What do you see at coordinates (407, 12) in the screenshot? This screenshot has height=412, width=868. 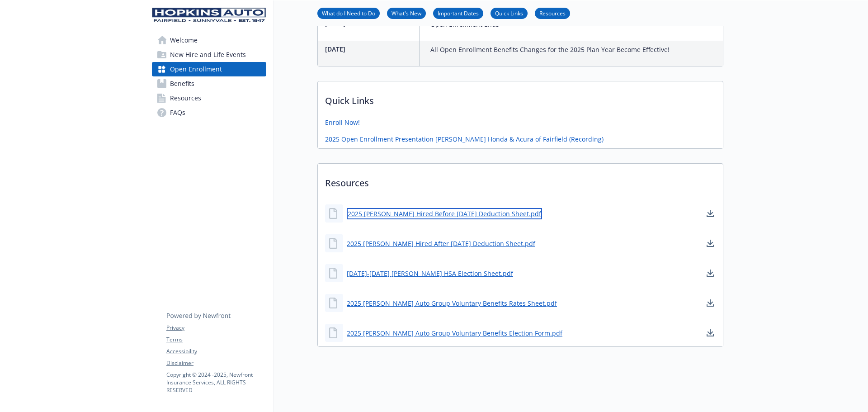 I see `a: What's New` at bounding box center [407, 12].